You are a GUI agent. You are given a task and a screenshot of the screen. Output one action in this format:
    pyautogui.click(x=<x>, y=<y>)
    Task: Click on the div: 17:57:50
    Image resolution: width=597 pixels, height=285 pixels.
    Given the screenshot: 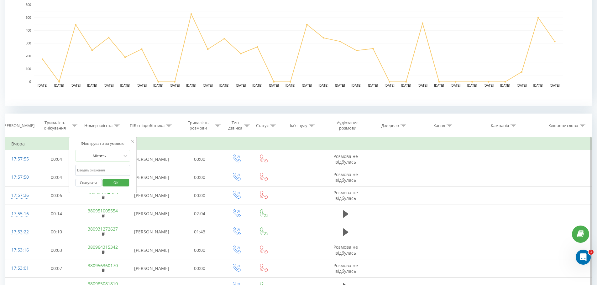 What is the action you would take?
    pyautogui.click(x=19, y=177)
    